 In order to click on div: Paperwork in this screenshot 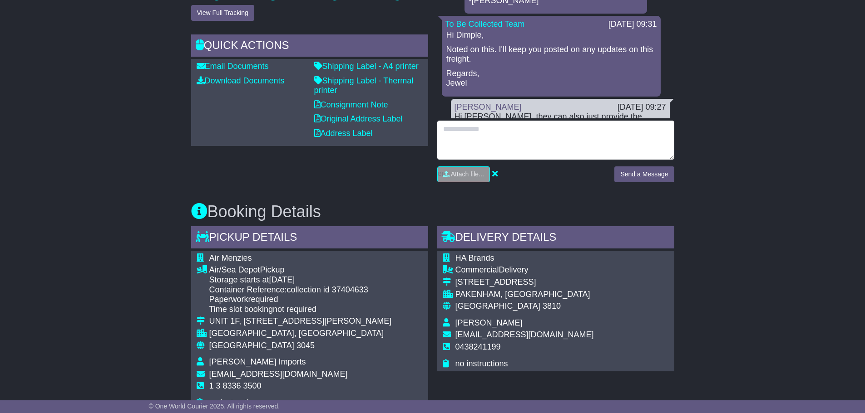, I will do `click(300, 300)`.